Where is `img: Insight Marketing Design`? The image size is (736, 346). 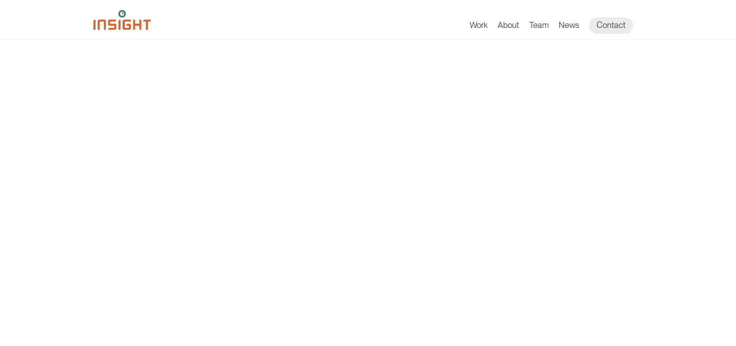
img: Insight Marketing Design is located at coordinates (122, 20).